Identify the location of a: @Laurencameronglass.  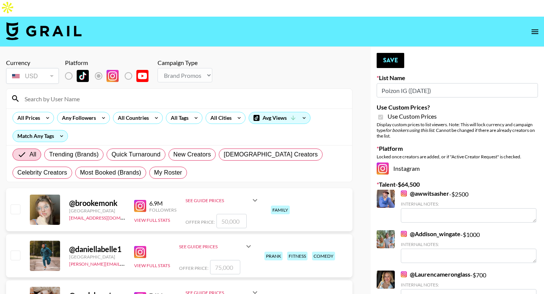
(436, 274).